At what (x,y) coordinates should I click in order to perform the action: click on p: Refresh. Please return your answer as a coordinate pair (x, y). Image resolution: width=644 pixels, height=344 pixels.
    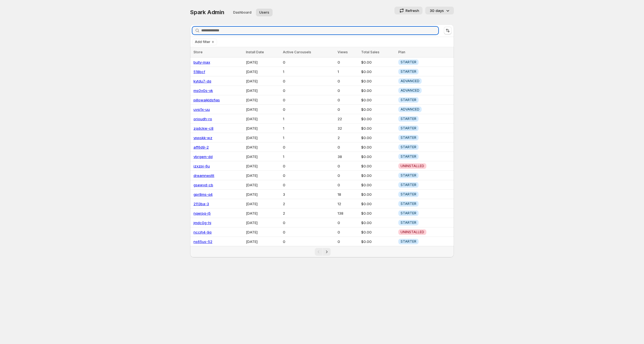
    Looking at the image, I should click on (412, 11).